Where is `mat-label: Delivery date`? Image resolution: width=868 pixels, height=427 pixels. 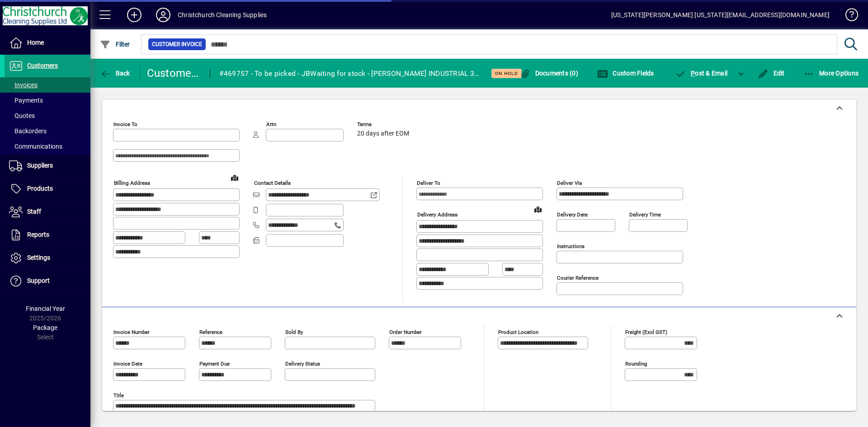 mat-label: Delivery date is located at coordinates (572, 215).